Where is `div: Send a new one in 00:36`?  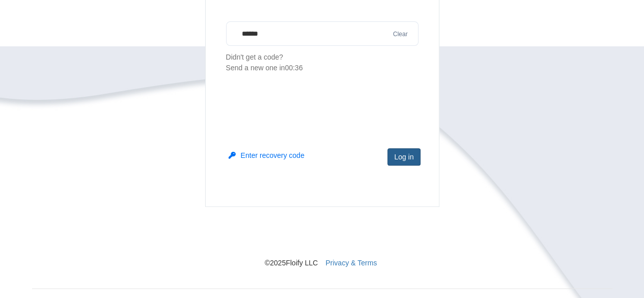 div: Send a new one in 00:36 is located at coordinates (322, 68).